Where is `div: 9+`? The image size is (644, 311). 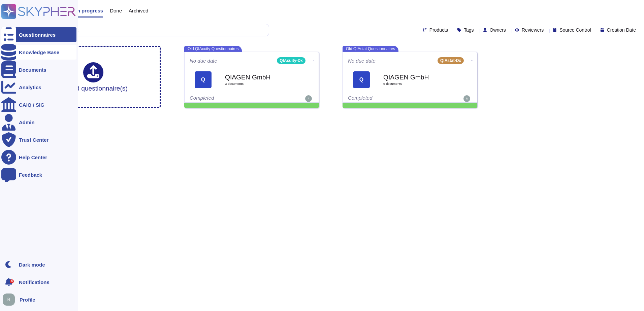
div: 9+ is located at coordinates (12, 282).